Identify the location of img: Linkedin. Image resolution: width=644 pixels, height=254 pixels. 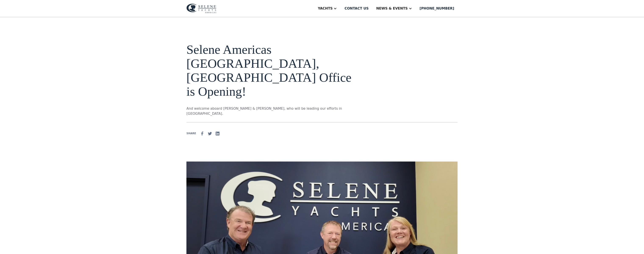
(218, 133).